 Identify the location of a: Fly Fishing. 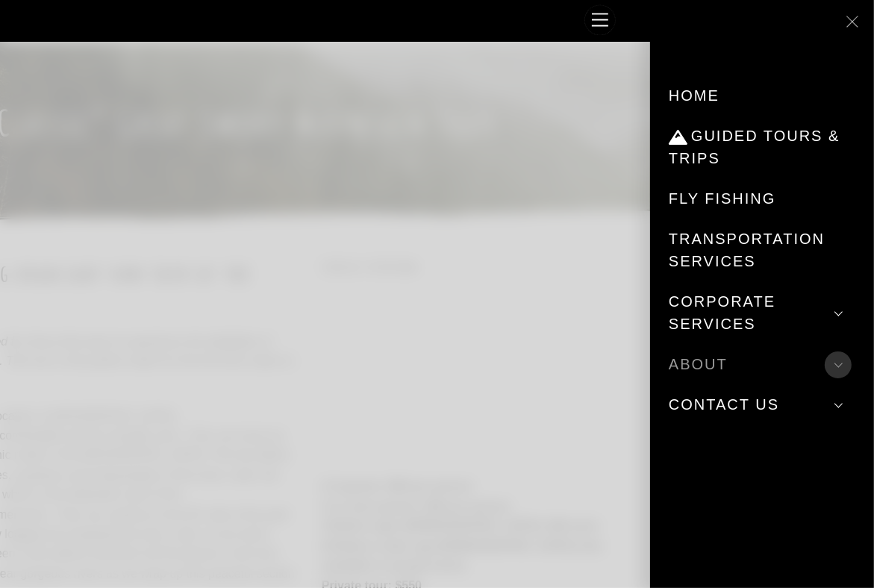
(761, 199).